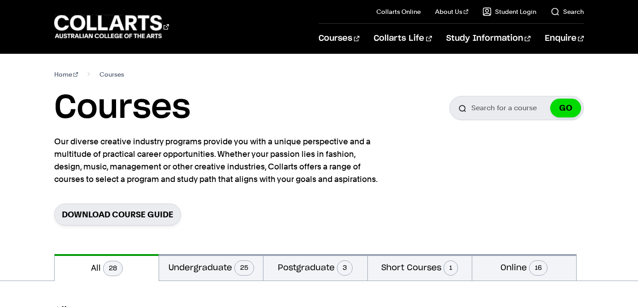 The height and width of the screenshot is (307, 638). Describe the element at coordinates (451, 268) in the screenshot. I see `span: 1` at that location.